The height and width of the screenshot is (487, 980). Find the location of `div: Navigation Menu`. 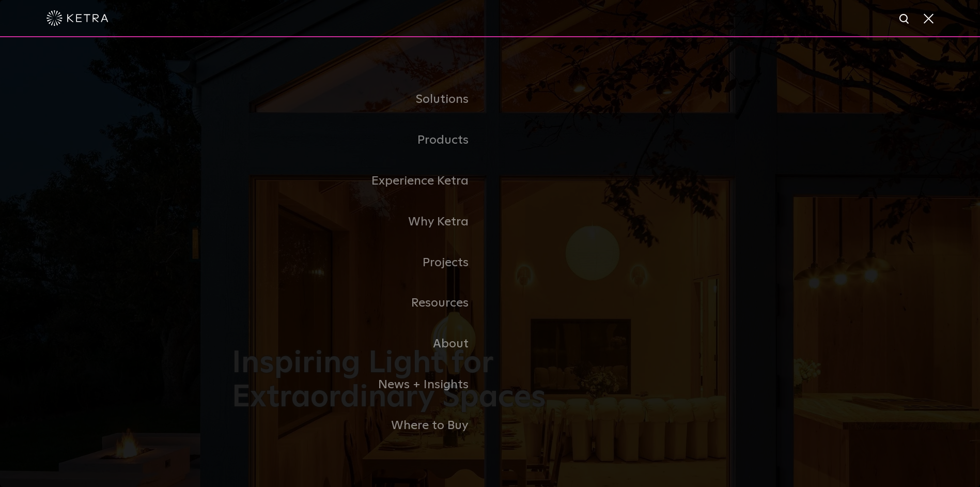

div: Navigation Menu is located at coordinates (491, 262).